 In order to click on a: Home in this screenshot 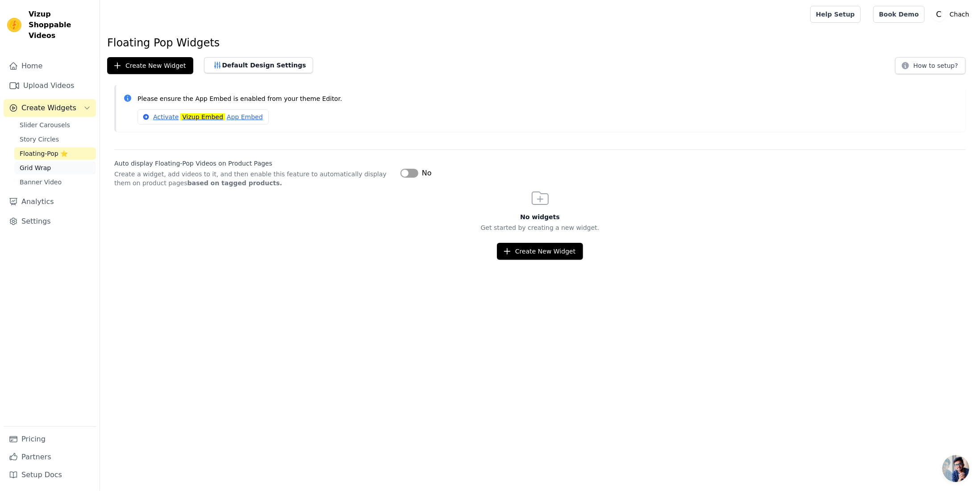, I will do `click(50, 66)`.